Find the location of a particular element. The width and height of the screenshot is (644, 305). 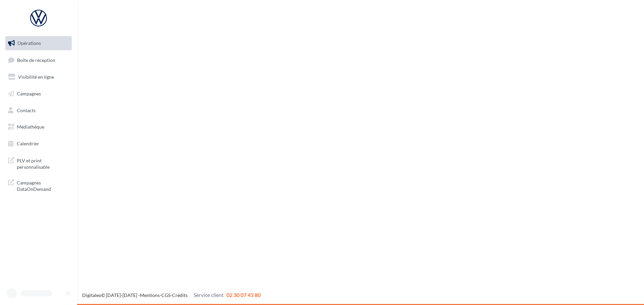

a: Calendrier is located at coordinates (39, 144).